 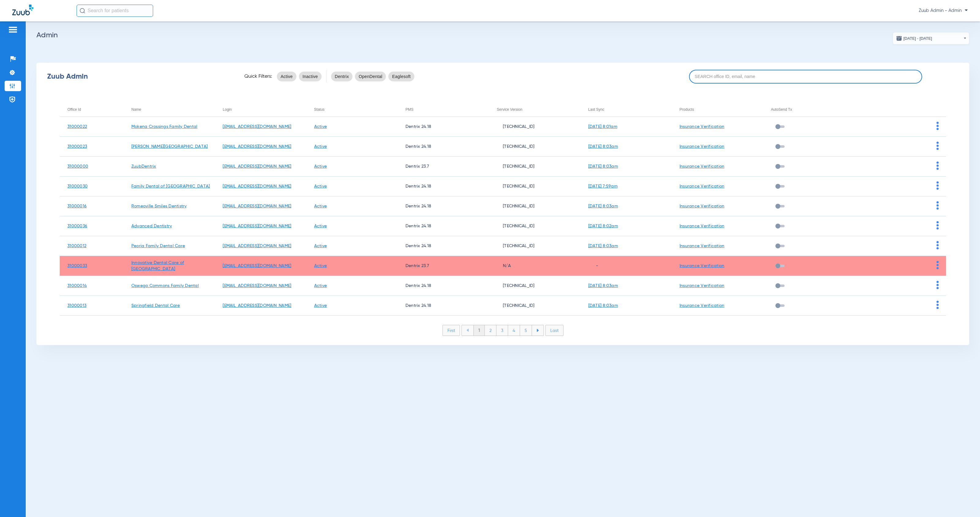 What do you see at coordinates (943, 11) in the screenshot?
I see `span: Zuub Admin - Admin` at bounding box center [943, 11].